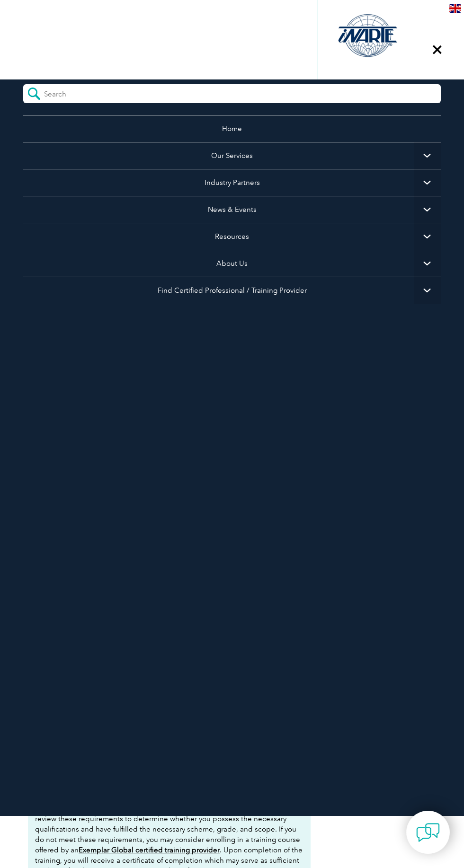 The image size is (464, 868). What do you see at coordinates (232, 290) in the screenshot?
I see `a: Find Certified Professional / Training Provider` at bounding box center [232, 290].